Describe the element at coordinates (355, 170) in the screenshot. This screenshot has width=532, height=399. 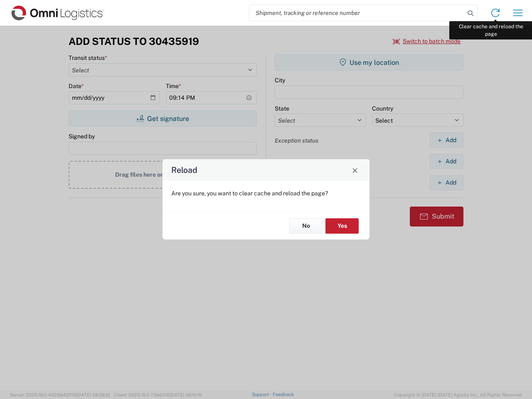
I see `button: Close` at that location.